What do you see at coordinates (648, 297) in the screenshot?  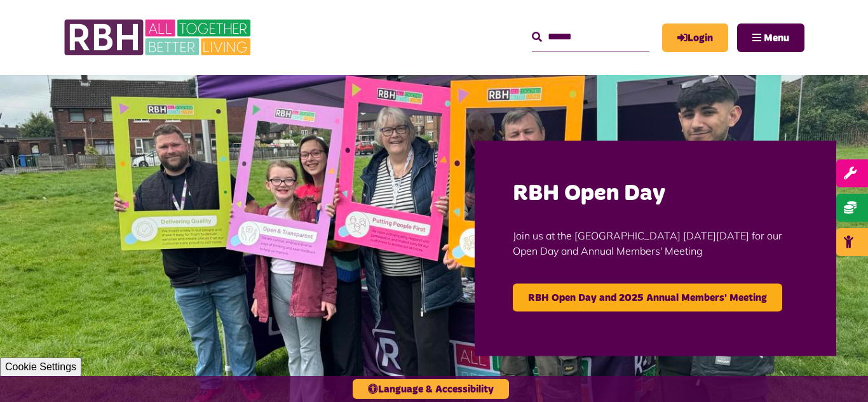 I see `a: RBH Open Day and 2025 Annual Members' Meeting` at bounding box center [648, 297].